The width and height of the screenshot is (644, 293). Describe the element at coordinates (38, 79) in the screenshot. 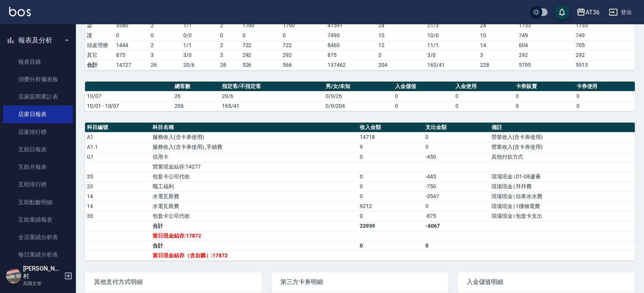

I see `a: 消費分析儀表板` at that location.